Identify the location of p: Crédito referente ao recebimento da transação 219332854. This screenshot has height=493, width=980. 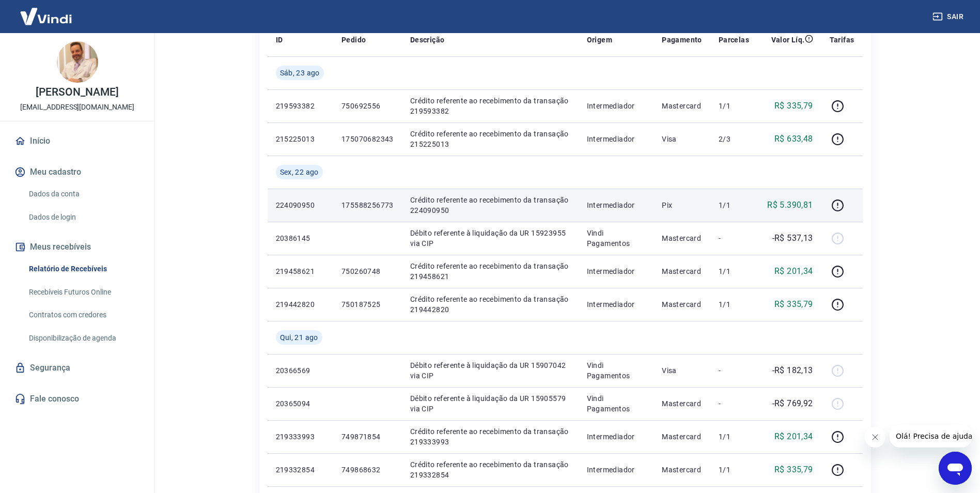
(490, 470).